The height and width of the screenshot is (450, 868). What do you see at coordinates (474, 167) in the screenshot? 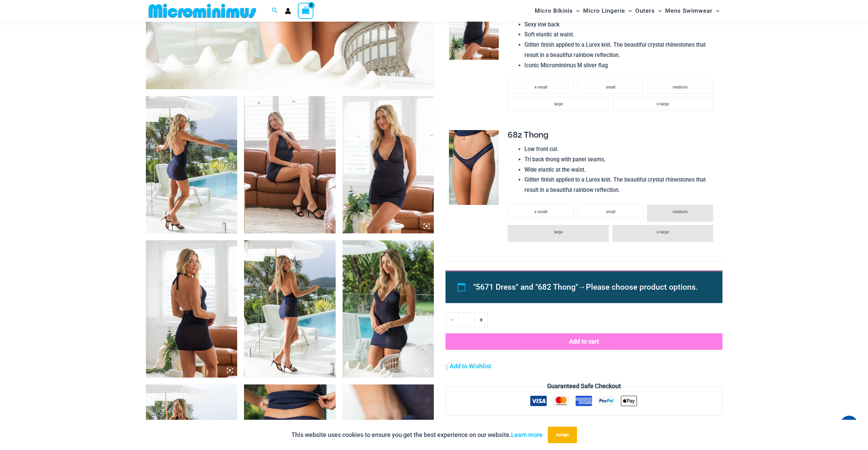
I see `a: Echo Ink 682 Thong` at bounding box center [474, 167].